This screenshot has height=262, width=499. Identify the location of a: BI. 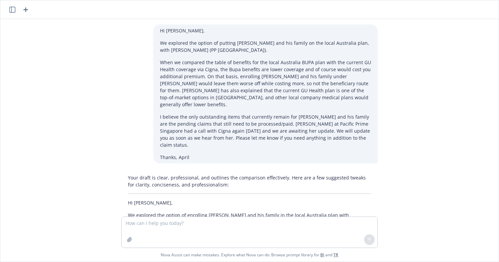
(322, 255).